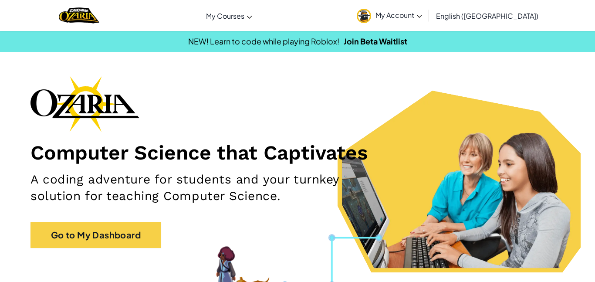  Describe the element at coordinates (79, 15) in the screenshot. I see `img: Home` at that location.